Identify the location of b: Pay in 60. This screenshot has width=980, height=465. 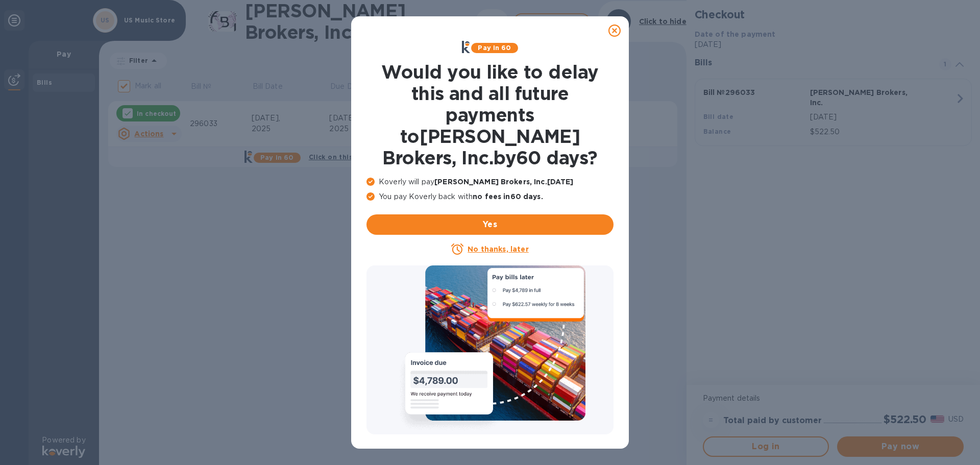
(494, 48).